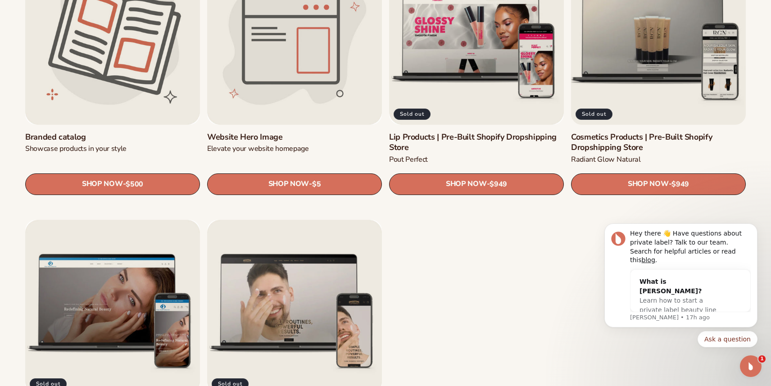 The image size is (771, 386). Describe the element at coordinates (90, 136) in the screenshot. I see `div: Quick reply options` at that location.